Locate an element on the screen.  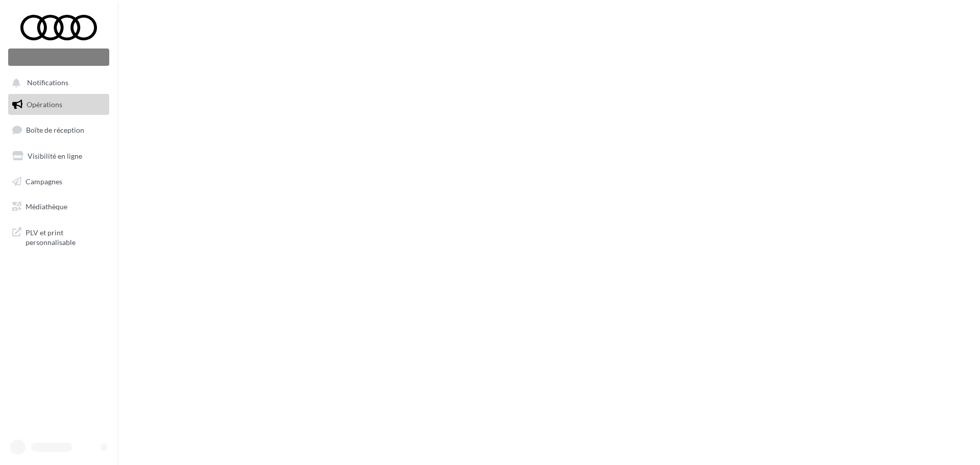
span: Notifications is located at coordinates (47, 83).